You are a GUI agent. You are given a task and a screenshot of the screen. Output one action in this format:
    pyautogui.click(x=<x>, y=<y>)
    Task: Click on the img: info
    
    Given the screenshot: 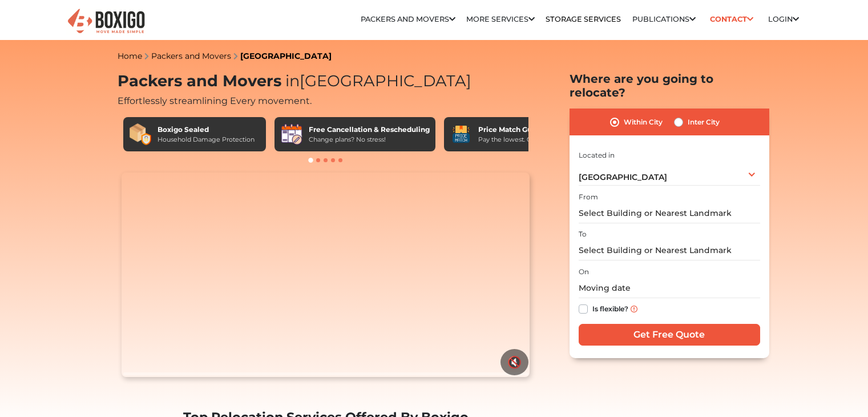 What is the action you would take?
    pyautogui.click(x=634, y=309)
    